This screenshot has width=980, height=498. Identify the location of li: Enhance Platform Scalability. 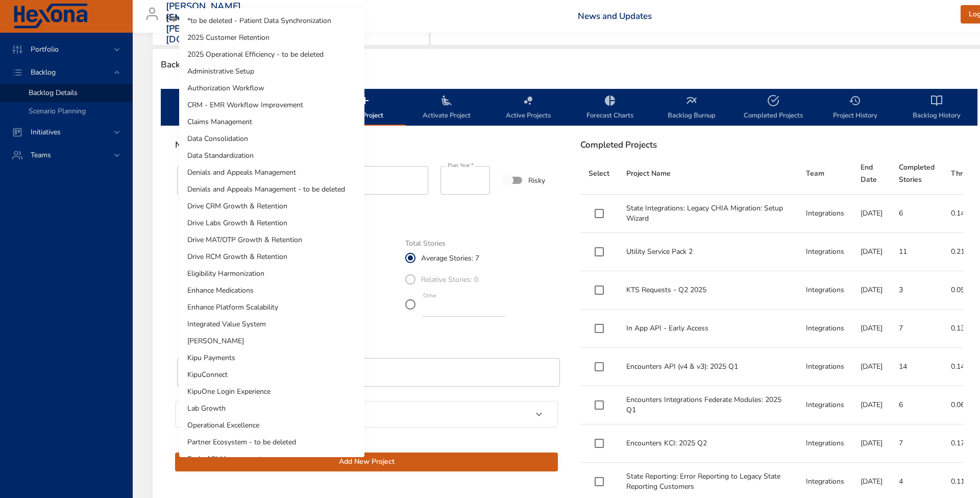
(272, 307).